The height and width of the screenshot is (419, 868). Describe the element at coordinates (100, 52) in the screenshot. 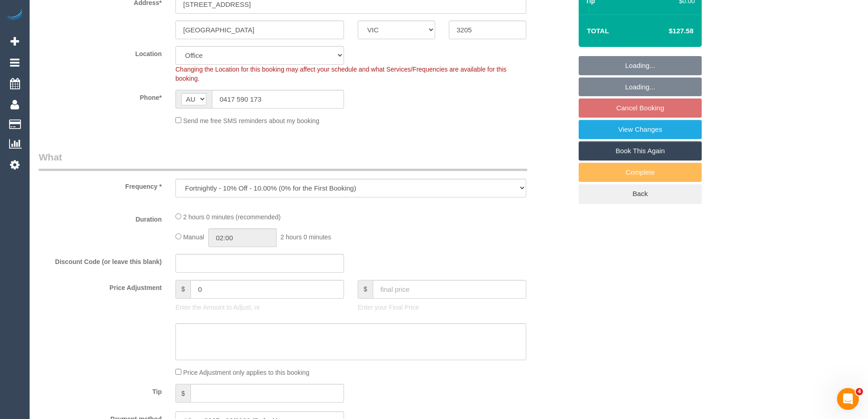

I see `label: Location` at that location.